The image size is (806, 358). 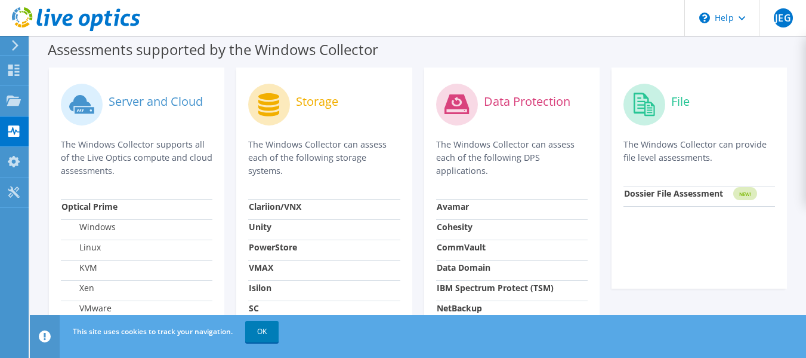 What do you see at coordinates (745, 193) in the screenshot?
I see `tspan: NEW!` at bounding box center [745, 193].